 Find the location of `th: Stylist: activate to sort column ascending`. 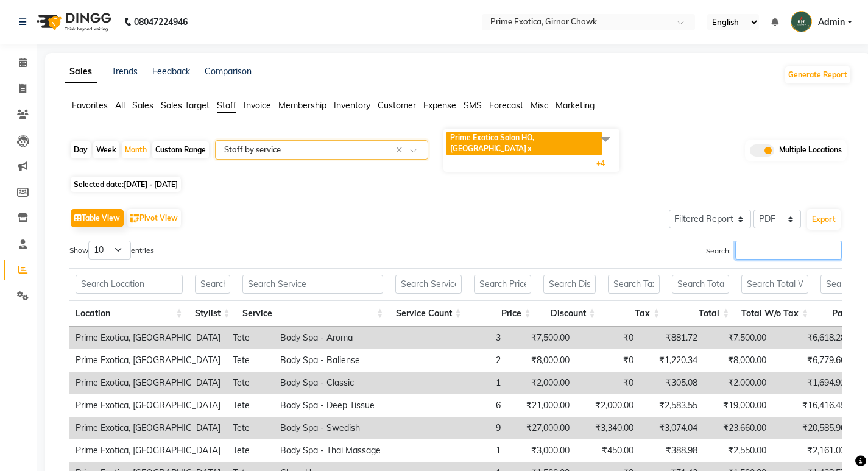

th: Stylist: activate to sort column ascending is located at coordinates (213, 313).